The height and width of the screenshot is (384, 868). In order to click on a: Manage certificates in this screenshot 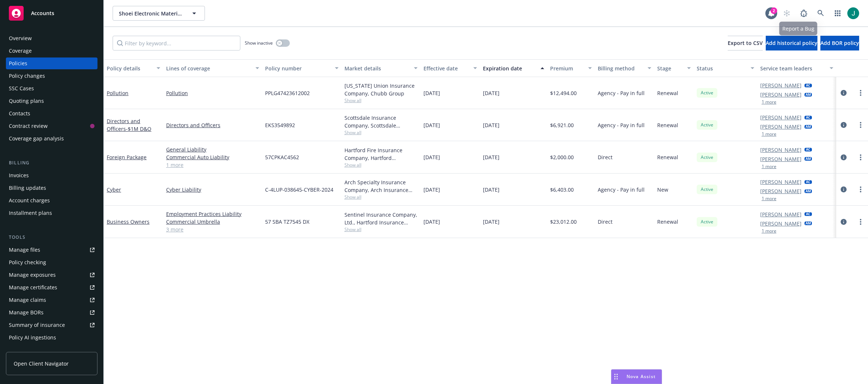, I will do `click(51, 288)`.